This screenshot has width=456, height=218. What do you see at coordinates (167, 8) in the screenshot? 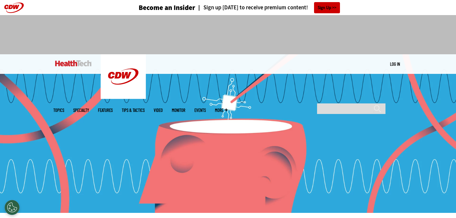
I see `h3: Become an Insider` at bounding box center [167, 8].